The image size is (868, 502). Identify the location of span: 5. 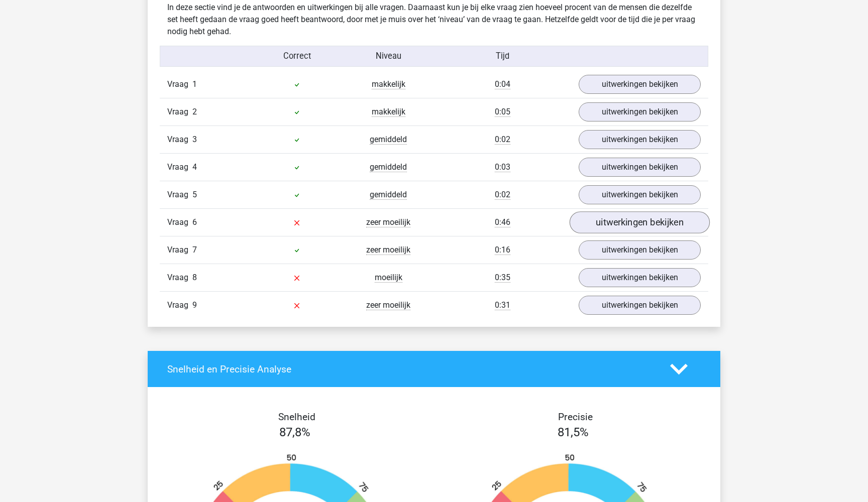
(195, 194).